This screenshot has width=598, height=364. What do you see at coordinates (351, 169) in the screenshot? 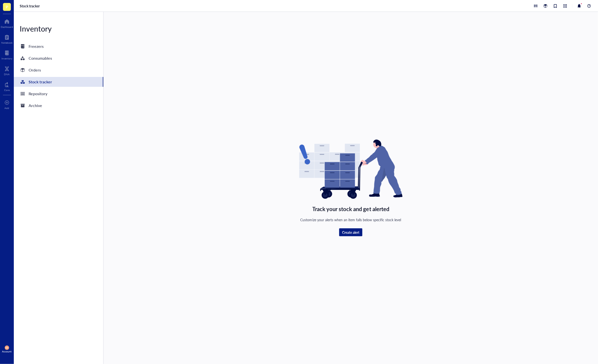
I see `img: Empty state` at bounding box center [351, 169].